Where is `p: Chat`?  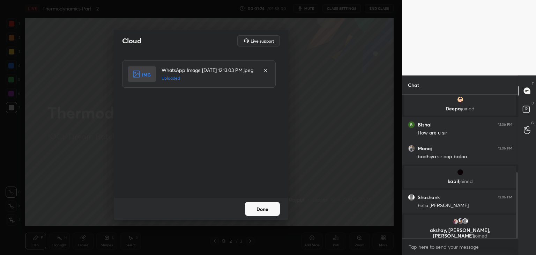 p: Chat is located at coordinates (413, 85).